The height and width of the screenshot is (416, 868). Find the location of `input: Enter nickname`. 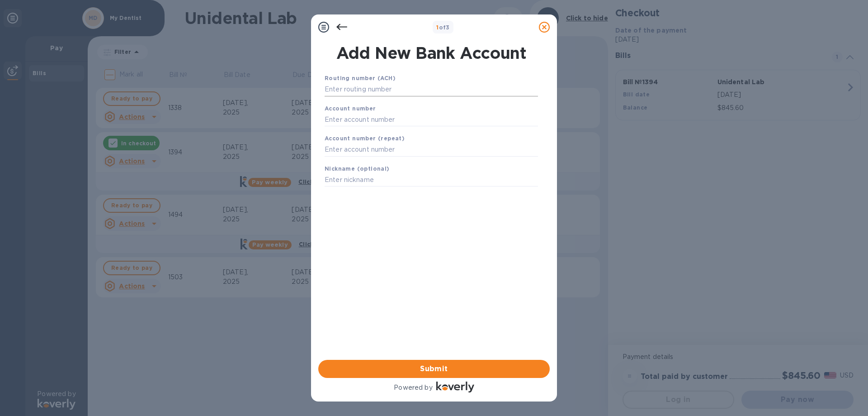

input: Enter nickname is located at coordinates (431, 180).